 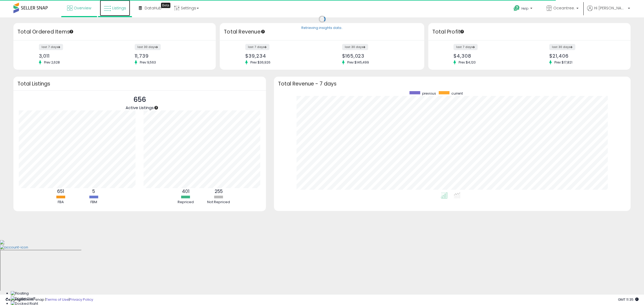 What do you see at coordinates (219, 202) in the screenshot?
I see `div: Not Repriced` at bounding box center [219, 202].